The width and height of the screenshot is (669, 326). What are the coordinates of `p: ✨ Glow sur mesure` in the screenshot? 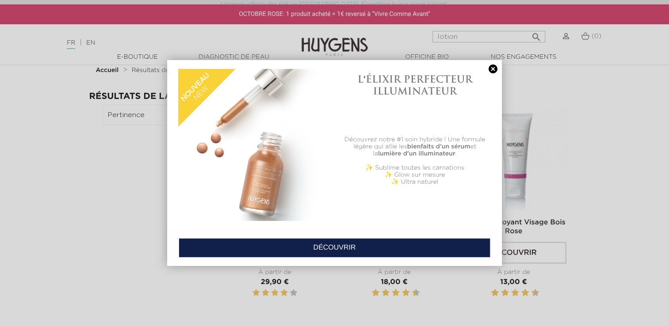 It's located at (415, 175).